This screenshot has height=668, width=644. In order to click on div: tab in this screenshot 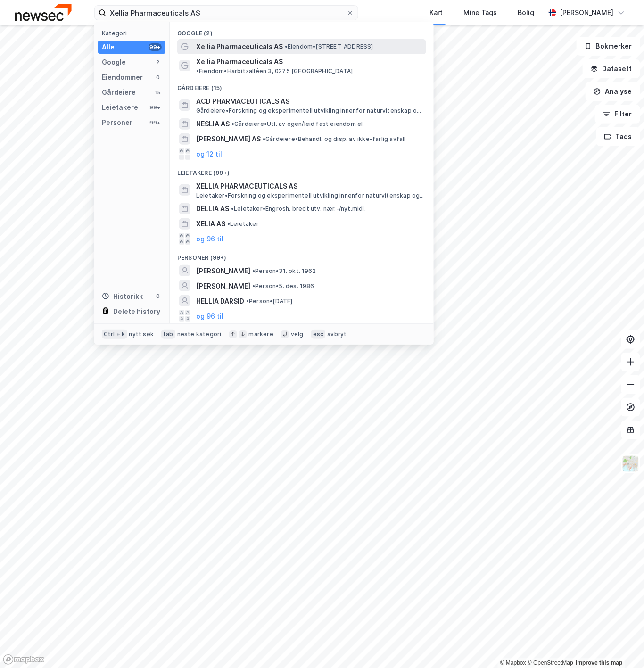, I will do `click(168, 334)`.